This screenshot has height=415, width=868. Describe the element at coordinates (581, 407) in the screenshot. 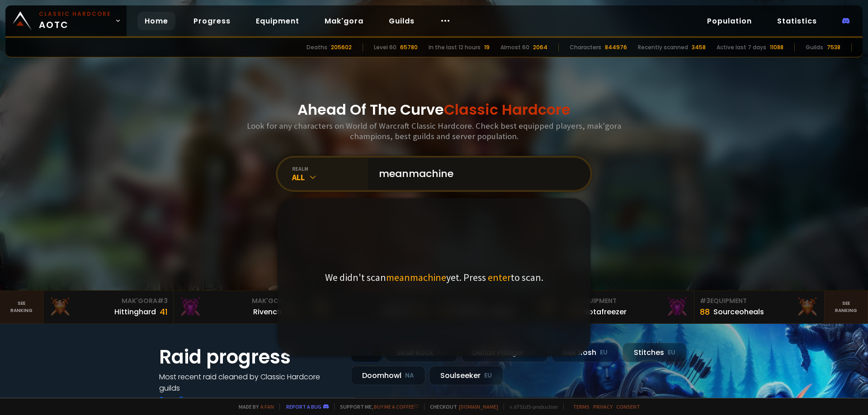

I see `a: Terms` at that location.